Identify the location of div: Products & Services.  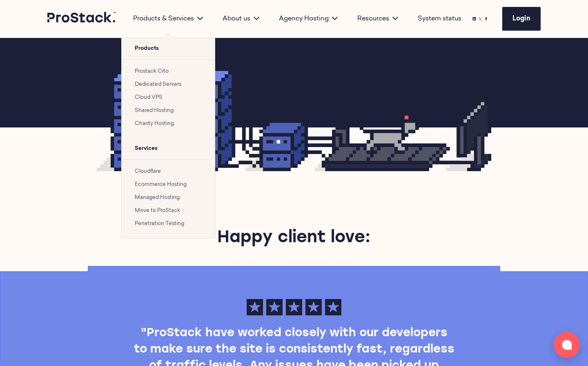
(168, 19).